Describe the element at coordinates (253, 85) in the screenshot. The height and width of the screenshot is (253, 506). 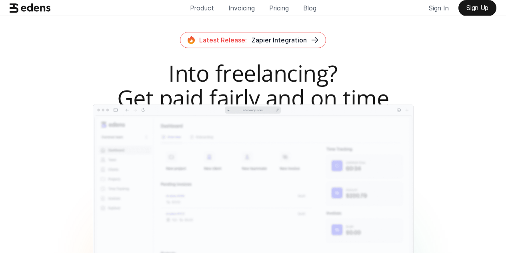
I see `h2: Into freelancing? Get paid fairly and on time` at that location.